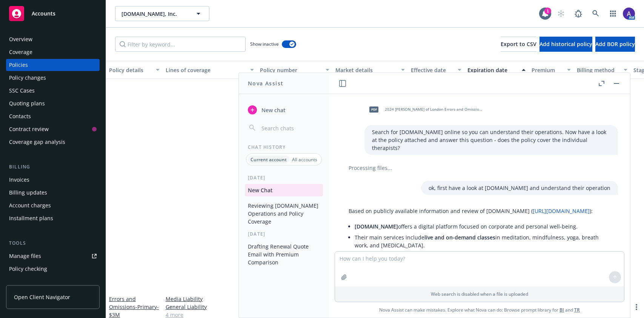 Image resolution: width=644 pixels, height=318 pixels. Describe the element at coordinates (21, 39) in the screenshot. I see `div: Overview` at that location.